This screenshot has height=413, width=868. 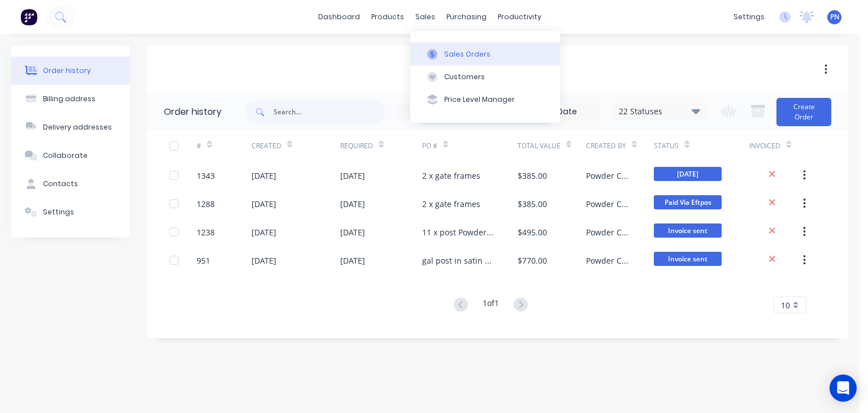 What do you see at coordinates (688, 202) in the screenshot?
I see `span: Paid Via Eftpos` at bounding box center [688, 202].